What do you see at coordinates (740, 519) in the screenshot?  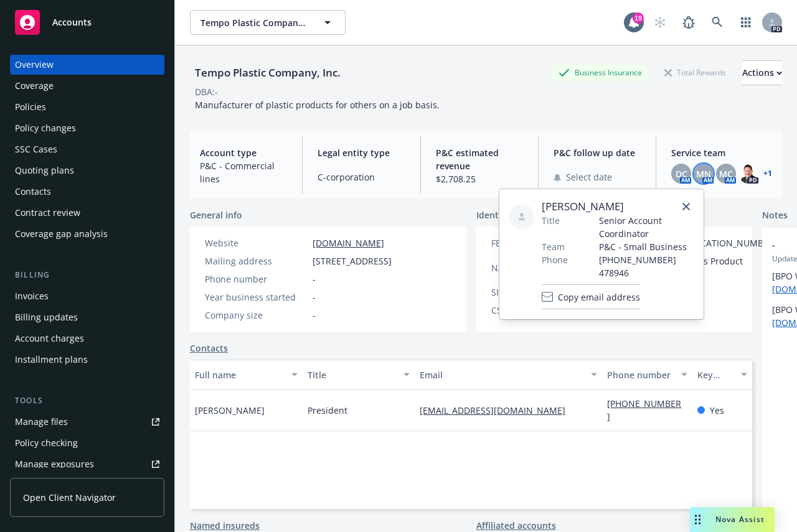 I see `span: Nova Assist` at bounding box center [740, 519].